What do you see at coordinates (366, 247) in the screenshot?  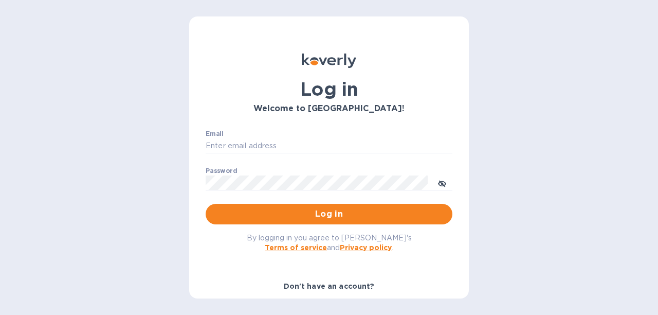 I see `a: Privacy policy` at bounding box center [366, 247].